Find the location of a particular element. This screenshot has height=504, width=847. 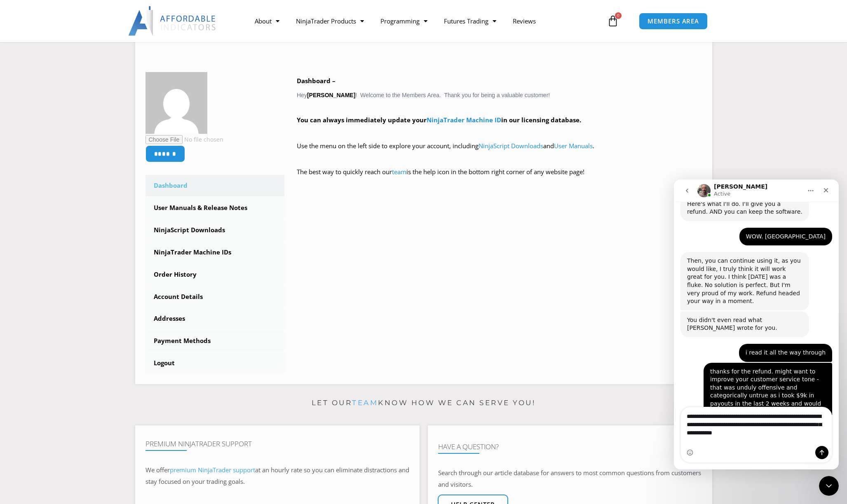

a: Futures Trading is located at coordinates (470, 21).